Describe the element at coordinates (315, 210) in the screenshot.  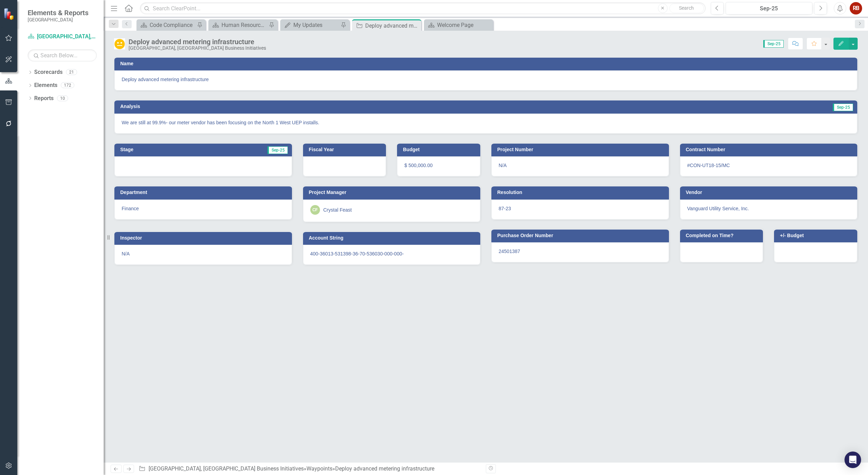
I see `div: CF` at that location.